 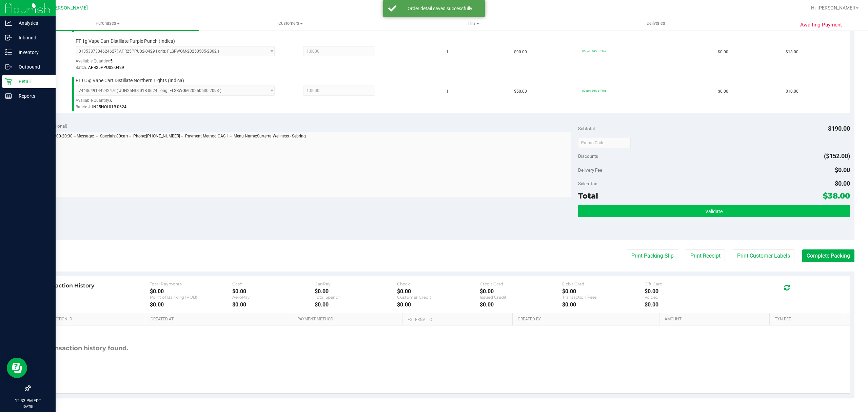 I want to click on a: Purchases, so click(x=107, y=24).